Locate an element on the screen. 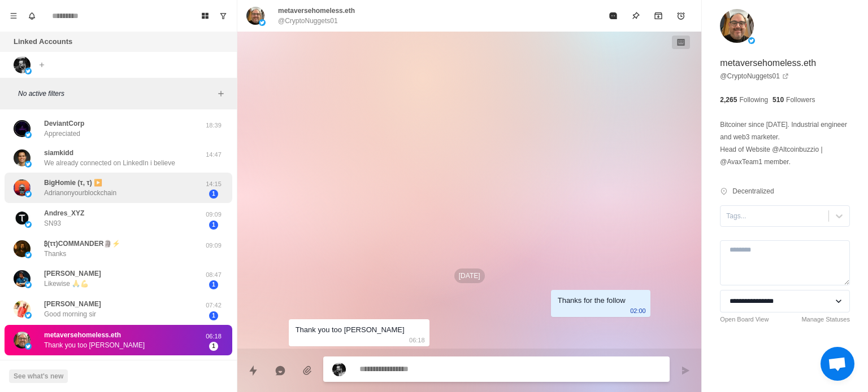  button: Add media is located at coordinates (307, 370).